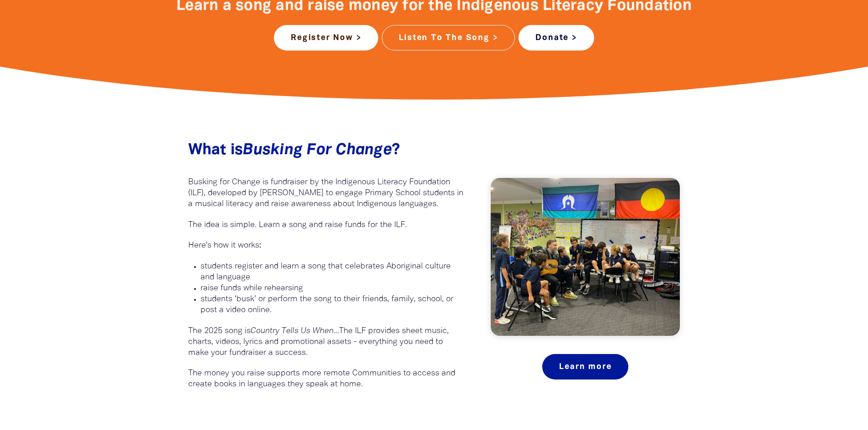 This screenshot has width=868, height=430. Describe the element at coordinates (295, 331) in the screenshot. I see `em: Country Tells Us When...` at that location.